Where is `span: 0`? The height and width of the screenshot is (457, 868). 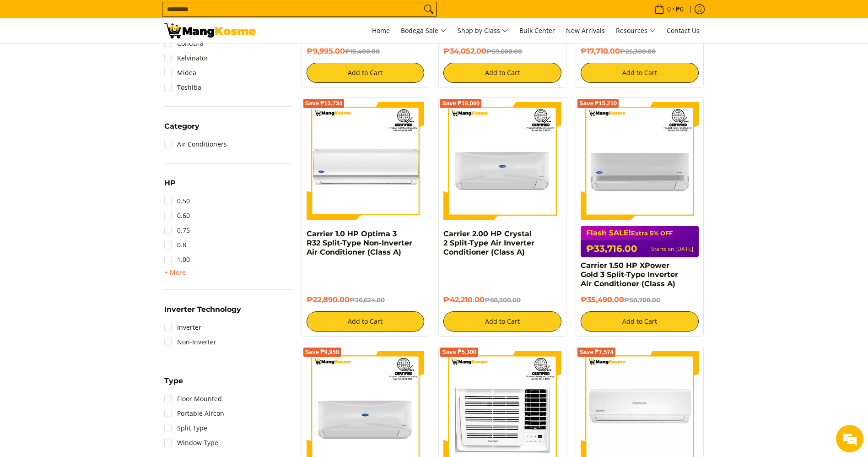 span: 0 is located at coordinates (669, 9).